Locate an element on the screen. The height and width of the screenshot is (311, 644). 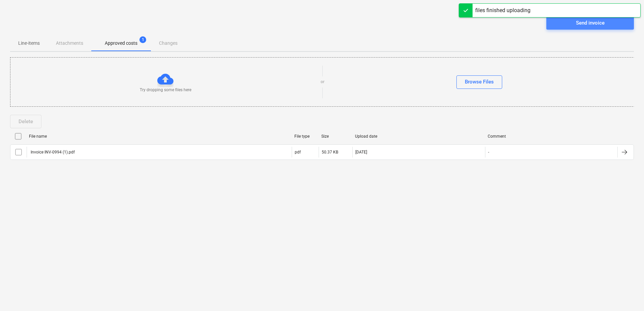
p: Try dropping some files here is located at coordinates (165, 90).